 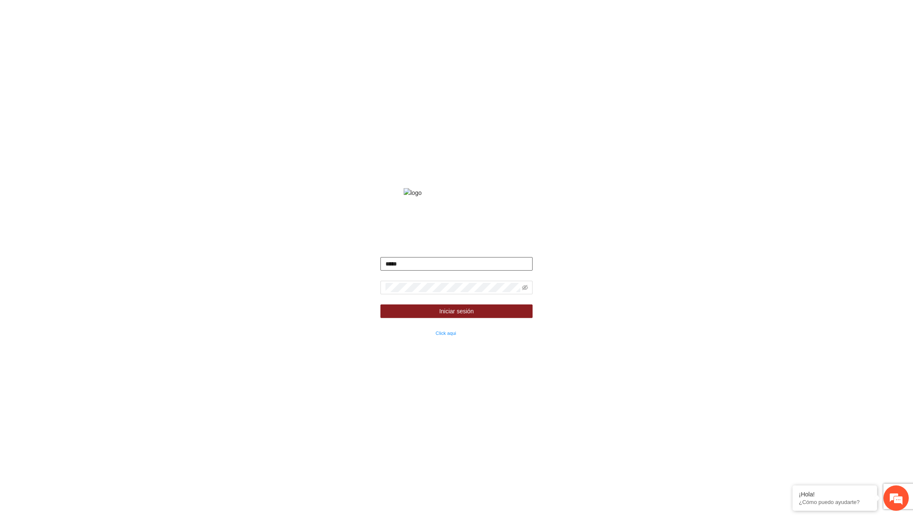 I want to click on button: Iniciar sesión, so click(x=456, y=311).